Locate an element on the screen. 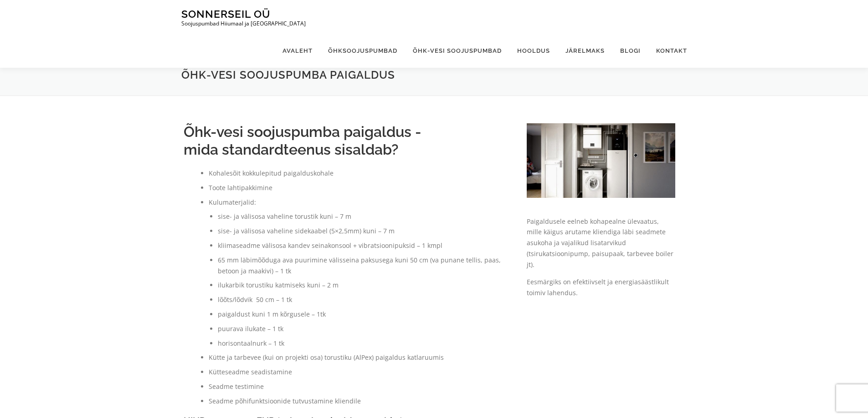 The image size is (868, 418). span: Eesmärgiks on efektiivselt ja energiasäästlikult toimiv lahendus. is located at coordinates (598, 287).